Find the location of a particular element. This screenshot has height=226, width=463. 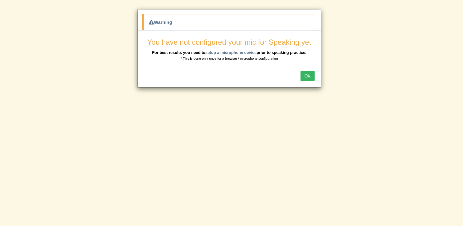

span: You have not configured your mic for Speaking yet is located at coordinates (229, 42).